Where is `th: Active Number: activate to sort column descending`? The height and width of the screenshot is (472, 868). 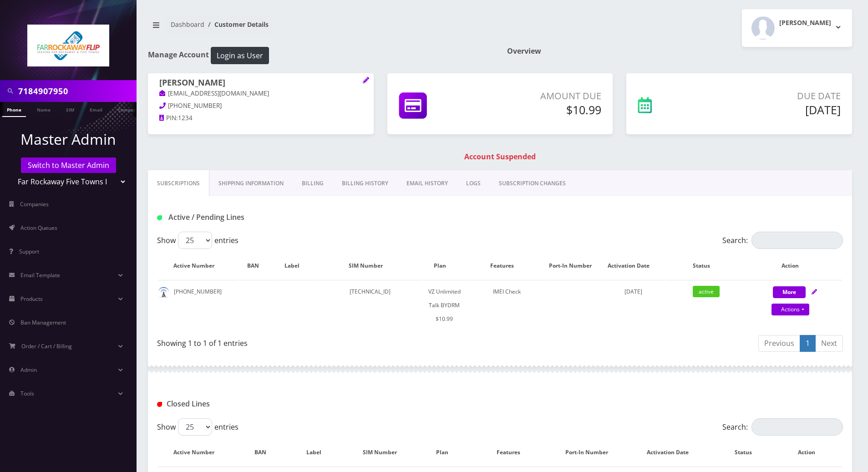
th: Active Number: activate to sort column descending is located at coordinates (198, 453).